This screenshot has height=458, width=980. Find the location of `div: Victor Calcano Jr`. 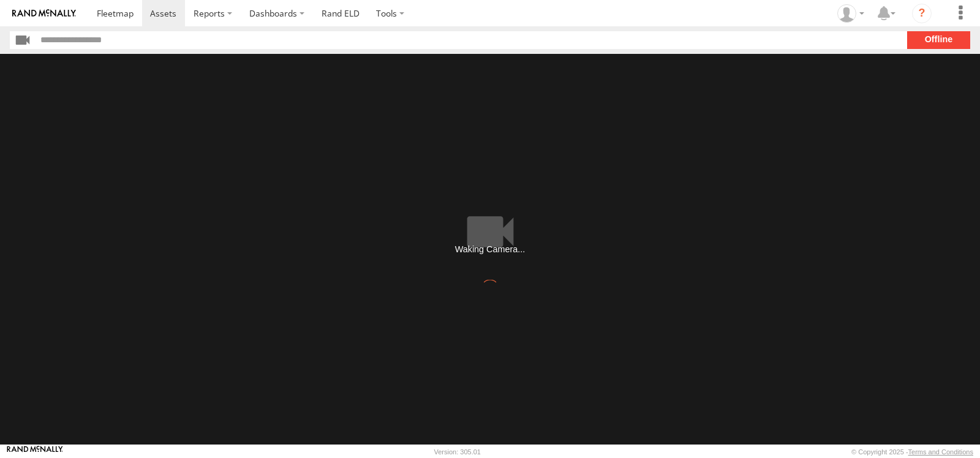

div: Victor Calcano Jr is located at coordinates (851, 13).